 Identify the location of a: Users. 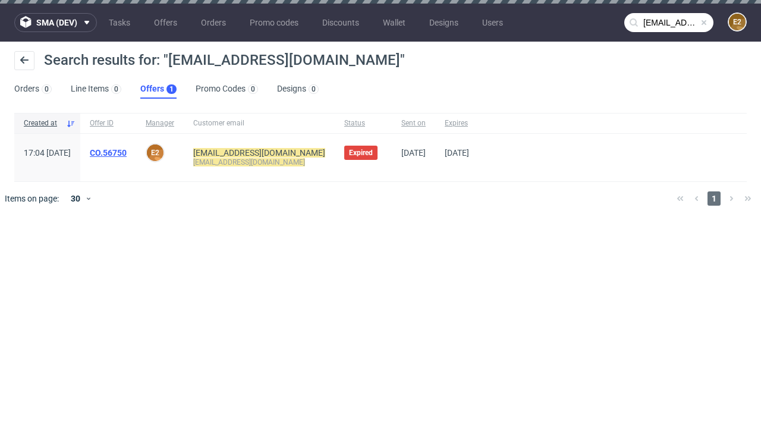
(492, 23).